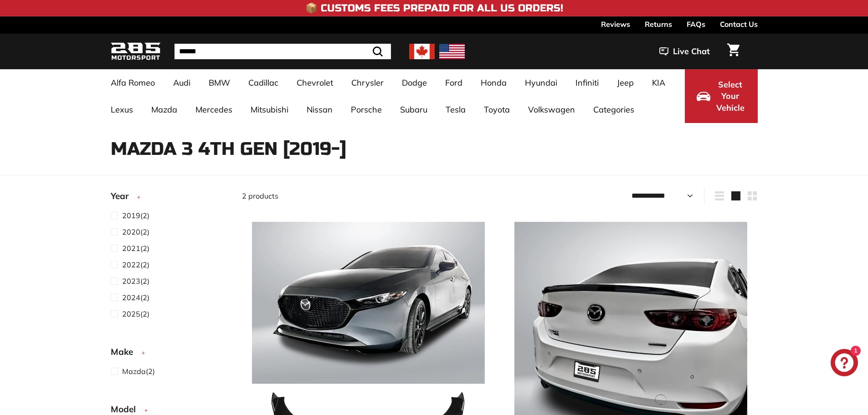  I want to click on h1: Mazda 3 4th Gen [2019-], so click(434, 149).